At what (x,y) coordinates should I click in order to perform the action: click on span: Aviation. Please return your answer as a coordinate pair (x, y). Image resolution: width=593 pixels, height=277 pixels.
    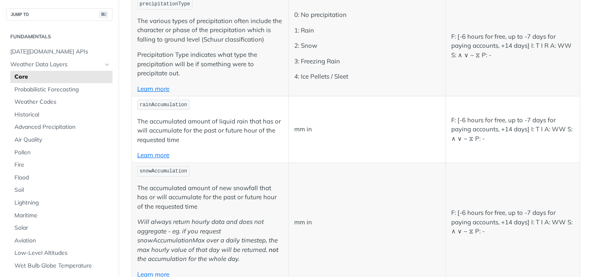
    Looking at the image, I should click on (62, 241).